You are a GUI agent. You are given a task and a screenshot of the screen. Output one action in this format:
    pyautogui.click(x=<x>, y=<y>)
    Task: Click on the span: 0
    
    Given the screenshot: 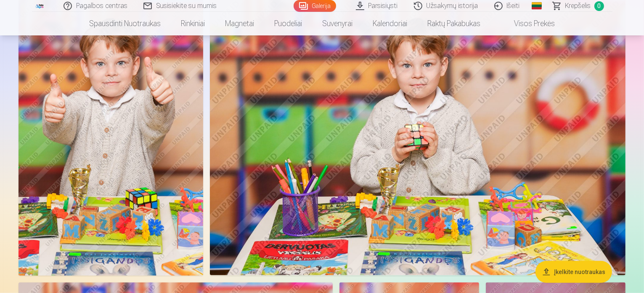 What is the action you would take?
    pyautogui.click(x=599, y=6)
    